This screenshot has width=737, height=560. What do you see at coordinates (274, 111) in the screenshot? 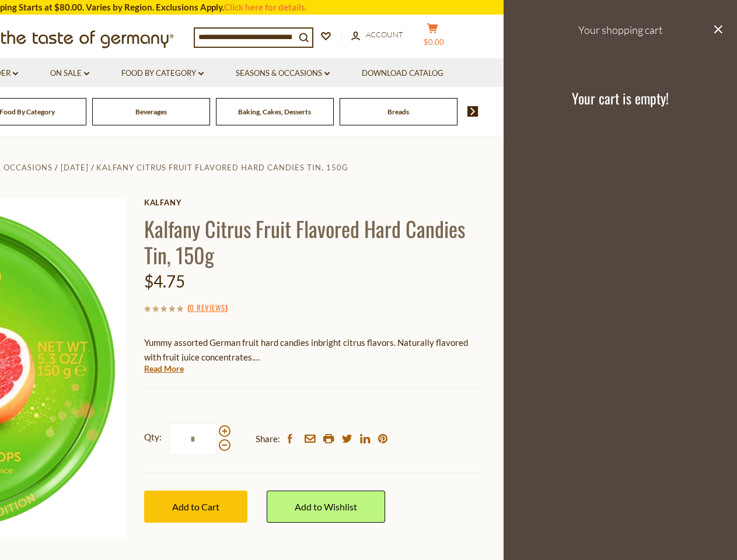
I see `span: Baking, Cakes, Desserts` at bounding box center [274, 111].